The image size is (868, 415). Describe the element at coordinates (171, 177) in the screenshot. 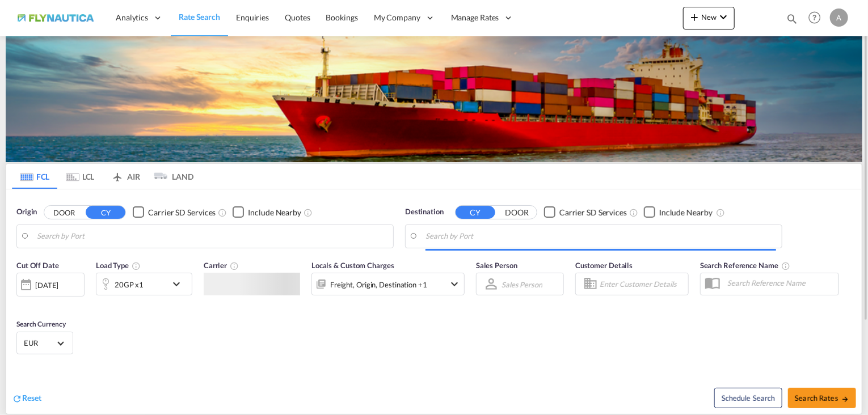

I see `md-tab-item: LAND` at that location.